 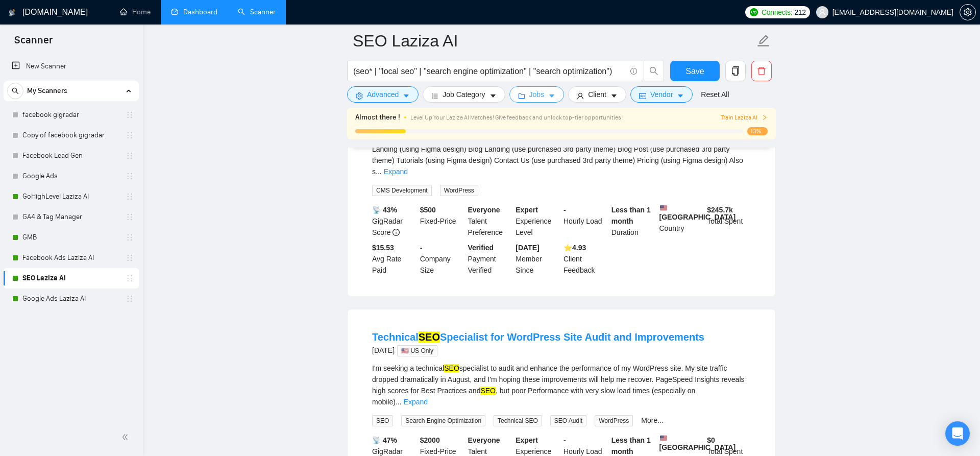 I want to click on span: Advanced, so click(x=383, y=95).